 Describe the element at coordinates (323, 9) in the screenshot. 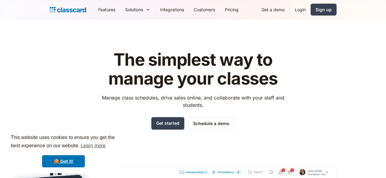

I see `div: Sign up` at that location.